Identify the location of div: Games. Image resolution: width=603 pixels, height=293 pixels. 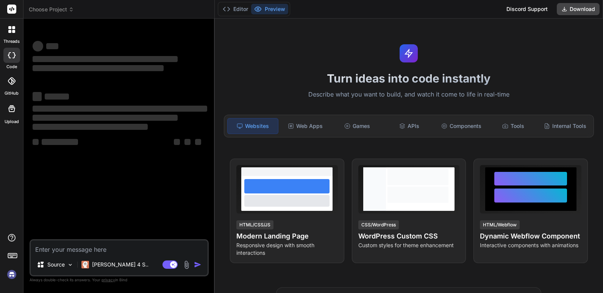
(357, 126).